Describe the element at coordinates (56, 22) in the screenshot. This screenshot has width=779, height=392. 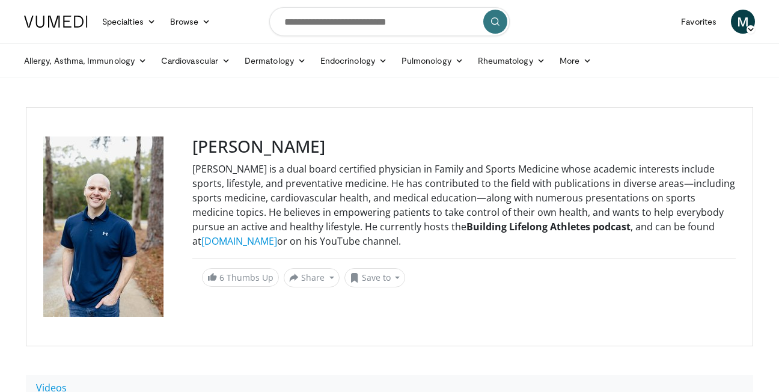
I see `img: VuMedi Logo` at that location.